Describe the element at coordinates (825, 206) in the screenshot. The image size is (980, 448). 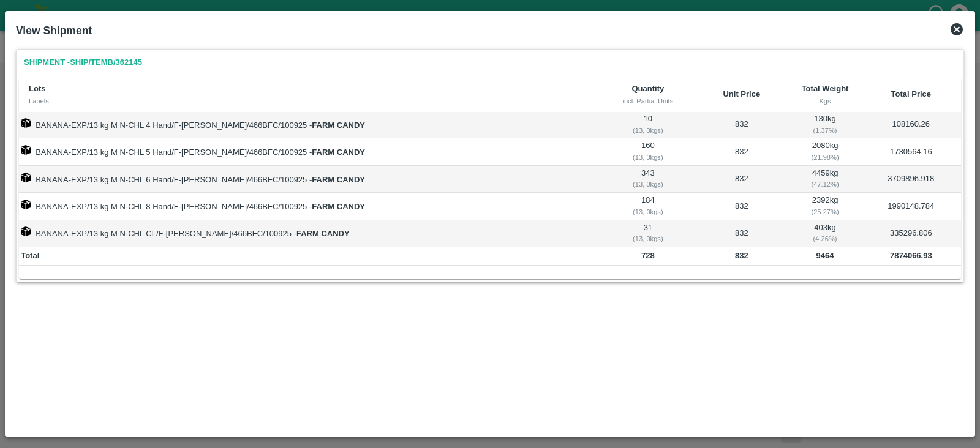
I see `td: 2392 kg` at that location.